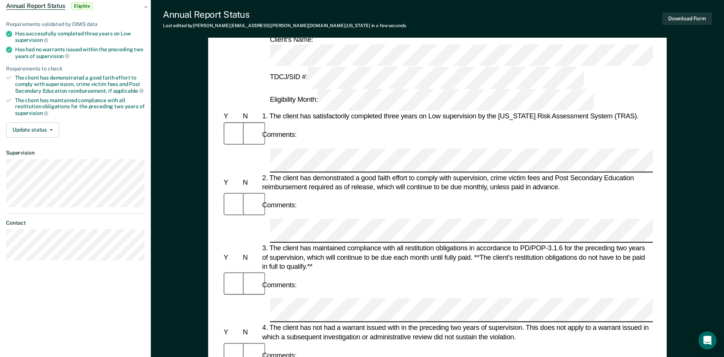 Image resolution: width=724 pixels, height=357 pixels. What do you see at coordinates (80, 84) in the screenshot?
I see `div: The client has demonstrated a good faith effort to comply with supervision, crime victim fees and...` at bounding box center [80, 84].